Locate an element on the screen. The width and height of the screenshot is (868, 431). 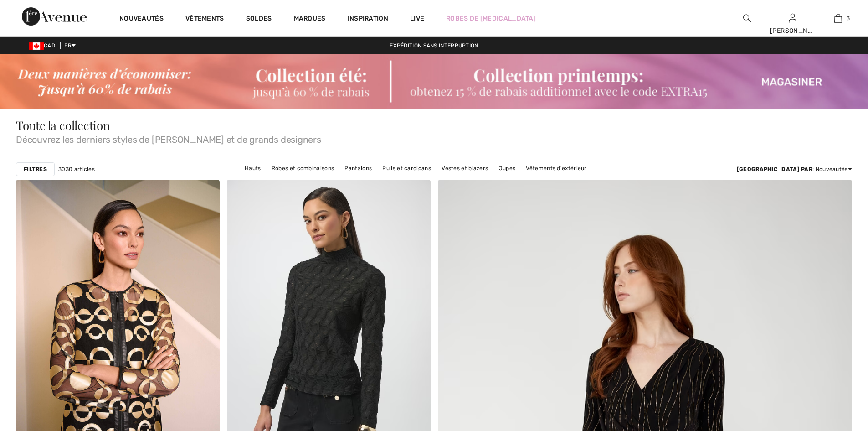
img: Canadian Dollar is located at coordinates (37, 46).